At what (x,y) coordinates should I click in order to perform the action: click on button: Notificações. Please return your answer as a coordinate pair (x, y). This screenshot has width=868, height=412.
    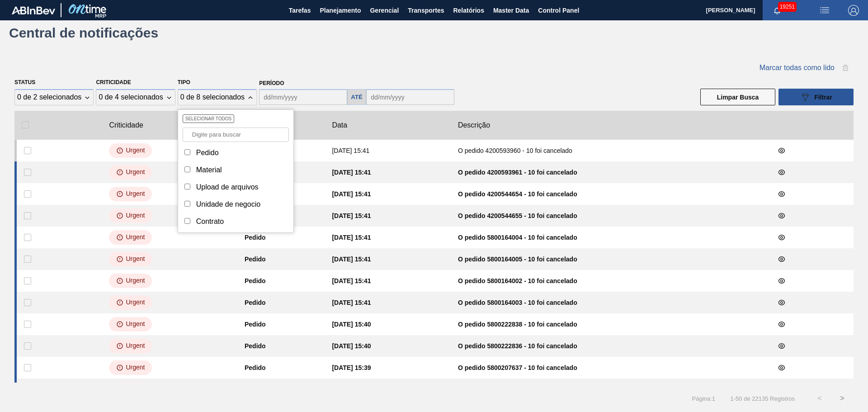
    Looking at the image, I should click on (777, 10).